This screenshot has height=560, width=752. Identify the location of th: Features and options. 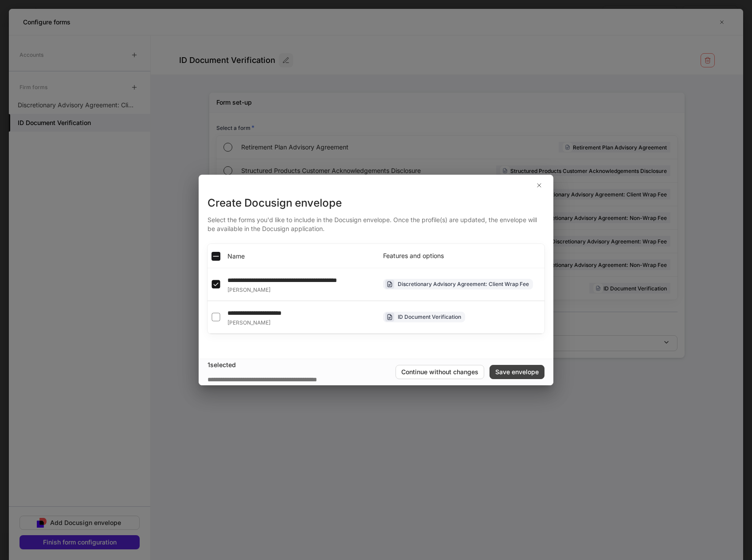
(460, 256).